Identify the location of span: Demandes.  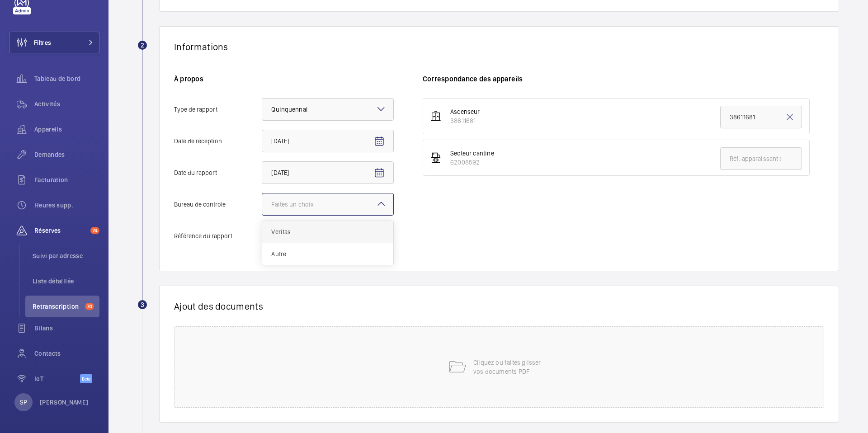
(67, 155).